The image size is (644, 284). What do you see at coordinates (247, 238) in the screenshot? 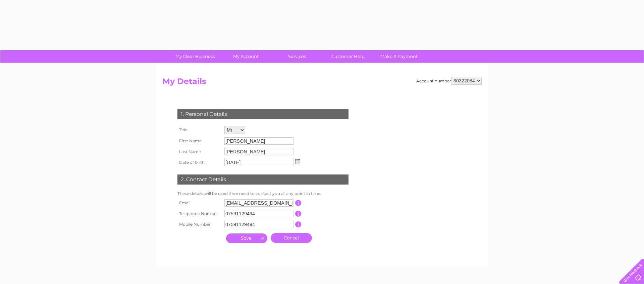
I see `input: Submit` at bounding box center [247, 238].